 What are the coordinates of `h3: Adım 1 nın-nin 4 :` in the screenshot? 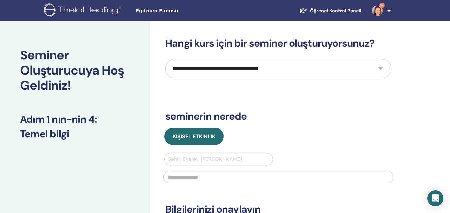 It's located at (75, 120).